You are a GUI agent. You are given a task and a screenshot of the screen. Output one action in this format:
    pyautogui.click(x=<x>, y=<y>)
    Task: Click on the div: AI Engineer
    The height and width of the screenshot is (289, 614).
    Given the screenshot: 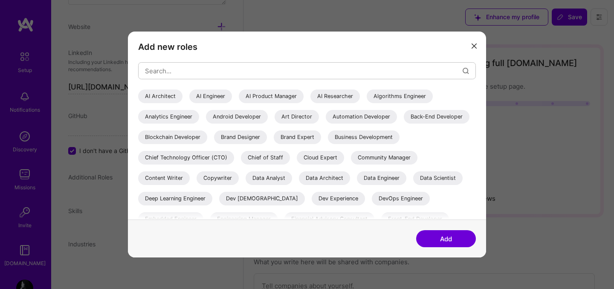 What is the action you would take?
    pyautogui.click(x=211, y=96)
    